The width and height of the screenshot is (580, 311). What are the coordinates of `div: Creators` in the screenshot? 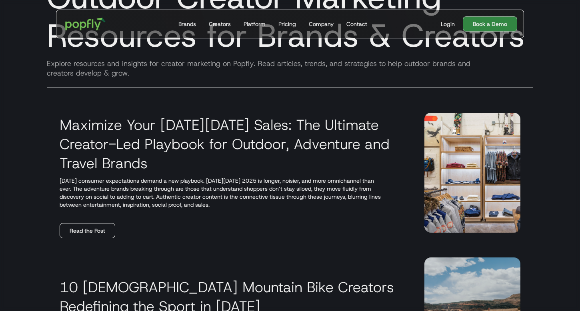 It's located at (219, 24).